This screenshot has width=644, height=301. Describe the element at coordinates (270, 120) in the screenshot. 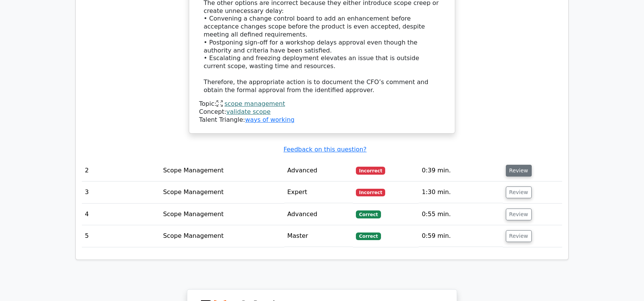

I see `a: ways of working` at that location.